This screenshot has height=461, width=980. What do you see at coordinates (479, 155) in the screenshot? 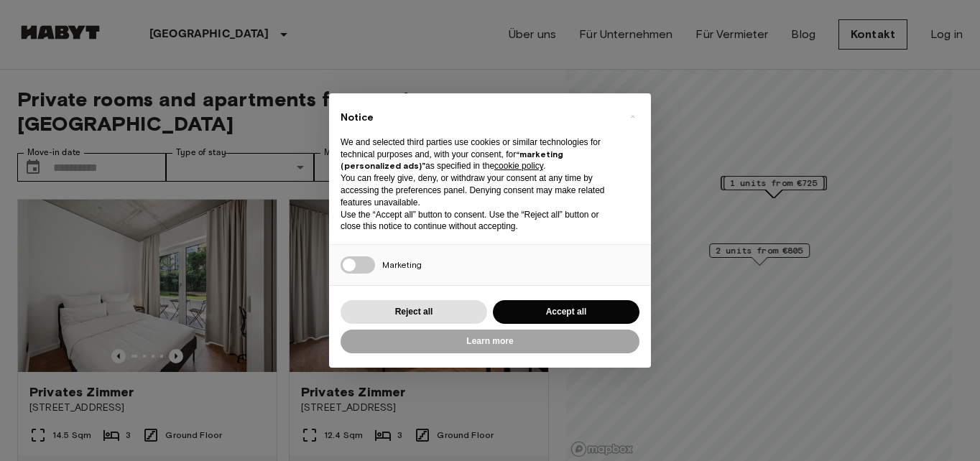
I see `p: We and selected third parties use cookies or similar technologies for technical purposes and, wit...` at bounding box center [479, 155].